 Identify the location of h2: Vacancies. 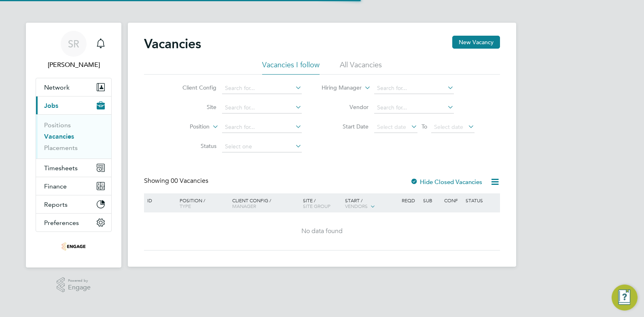
(172, 44).